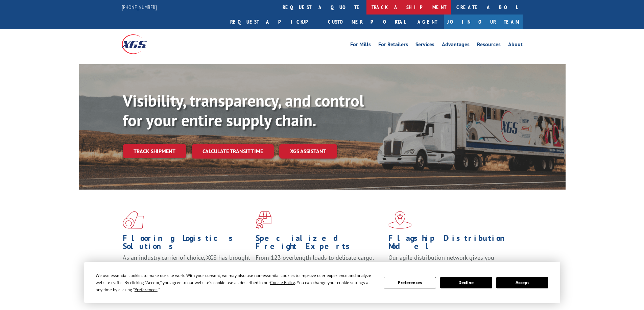  Describe the element at coordinates (308, 151) in the screenshot. I see `a: XGS ASSISTANT` at that location.